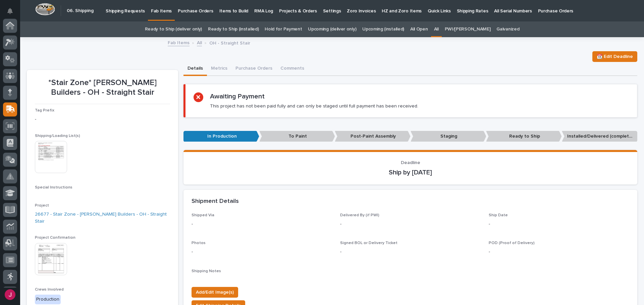 The height and width of the screenshot is (305, 644). Describe the element at coordinates (508, 29) in the screenshot. I see `a: Galvanized` at that location.